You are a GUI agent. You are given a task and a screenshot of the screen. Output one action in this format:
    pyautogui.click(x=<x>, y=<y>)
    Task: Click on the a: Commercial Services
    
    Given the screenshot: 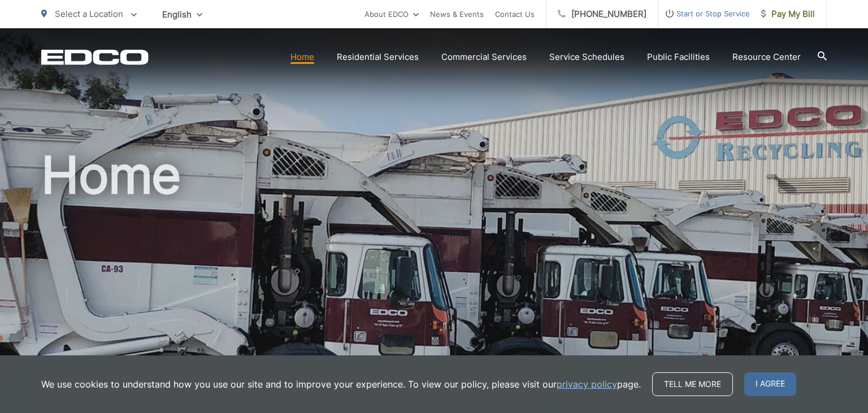 What is the action you would take?
    pyautogui.click(x=484, y=57)
    